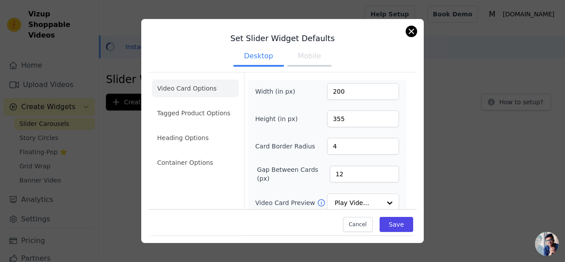 The width and height of the screenshot is (565, 262). Describe the element at coordinates (195, 162) in the screenshot. I see `li: Container Options` at that location.